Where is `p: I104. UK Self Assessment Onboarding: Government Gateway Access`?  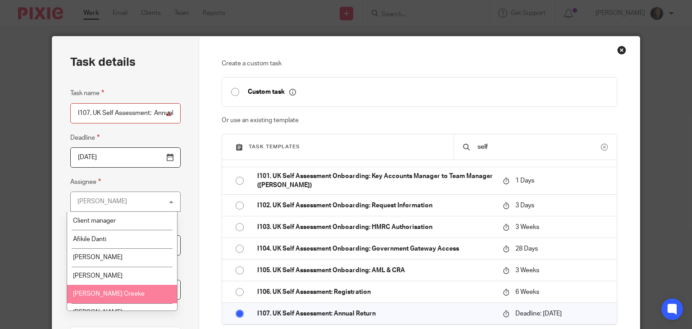 p: I104. UK Self Assessment Onboarding: Government Gateway Access is located at coordinates (375, 249).